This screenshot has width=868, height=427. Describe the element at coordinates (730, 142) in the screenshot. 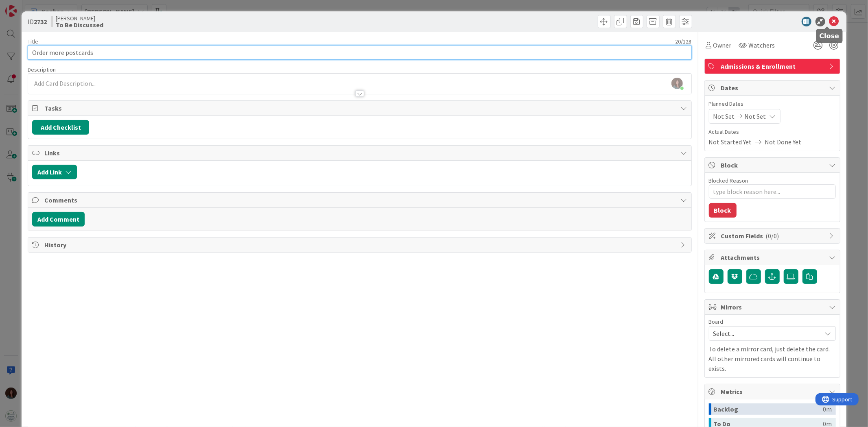

I see `span: Not Started Yet` at that location.